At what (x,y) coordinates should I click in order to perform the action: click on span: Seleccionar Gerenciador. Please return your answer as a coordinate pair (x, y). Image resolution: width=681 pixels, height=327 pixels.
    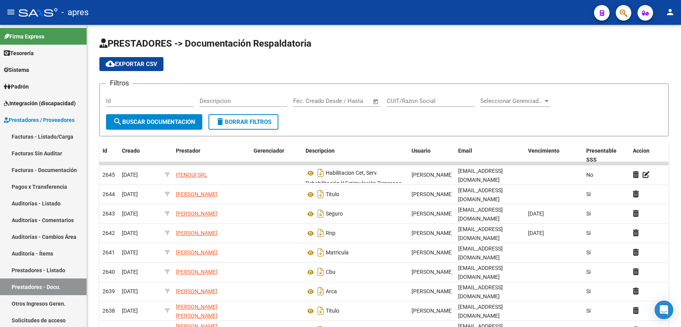
    Looking at the image, I should click on (512, 101).